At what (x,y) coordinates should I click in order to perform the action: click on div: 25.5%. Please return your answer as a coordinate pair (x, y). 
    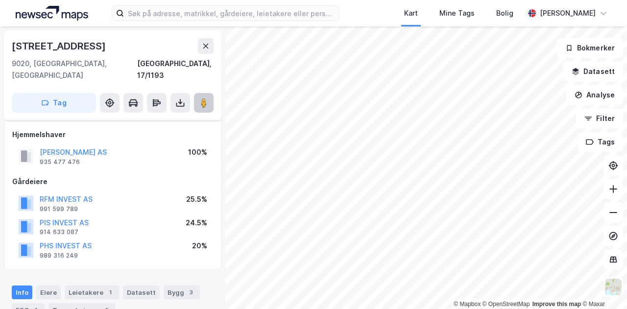
    Looking at the image, I should click on (196, 199).